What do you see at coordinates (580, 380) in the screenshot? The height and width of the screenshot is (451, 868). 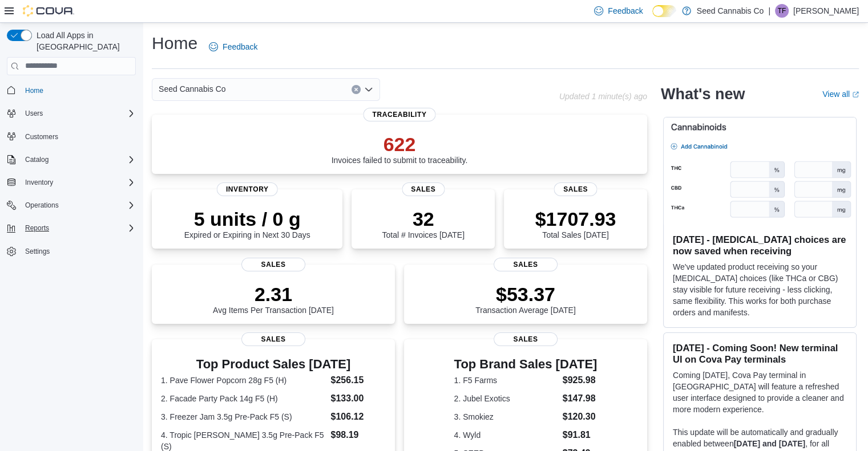 I see `dd: $925.98` at bounding box center [580, 380].